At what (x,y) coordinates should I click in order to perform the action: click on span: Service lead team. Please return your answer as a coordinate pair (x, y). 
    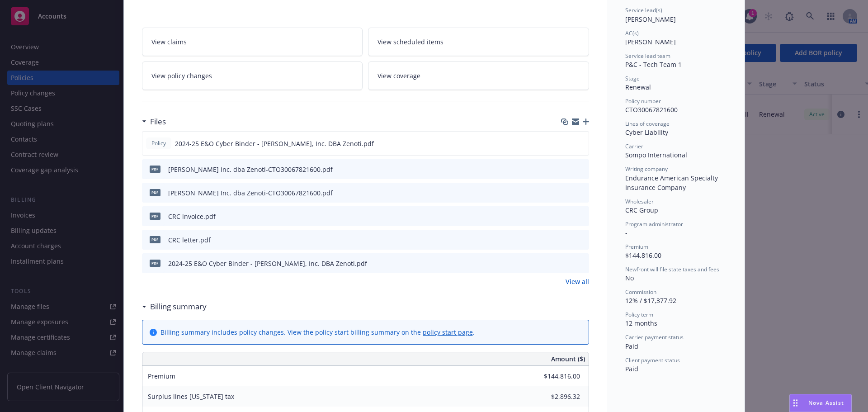
    Looking at the image, I should click on (647, 56).